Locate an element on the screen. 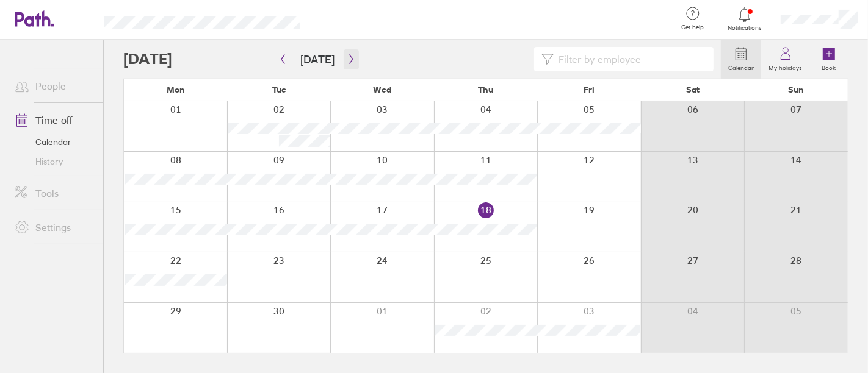 The image size is (868, 373). a: Settings is located at coordinates (54, 227).